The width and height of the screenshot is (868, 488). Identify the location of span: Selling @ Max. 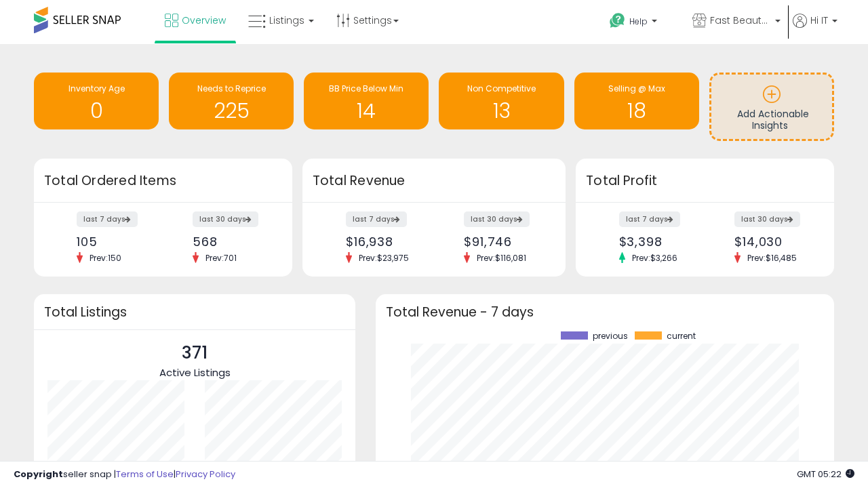
(636, 88).